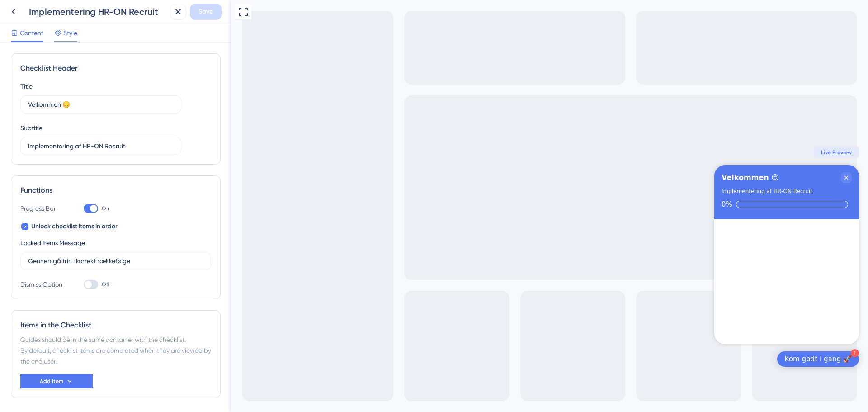 The width and height of the screenshot is (868, 412). I want to click on div: 1, so click(623, 353).